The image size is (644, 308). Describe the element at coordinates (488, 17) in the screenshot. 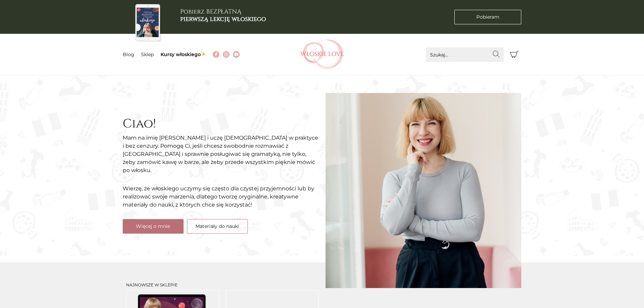

I see `a: Pobieram` at that location.